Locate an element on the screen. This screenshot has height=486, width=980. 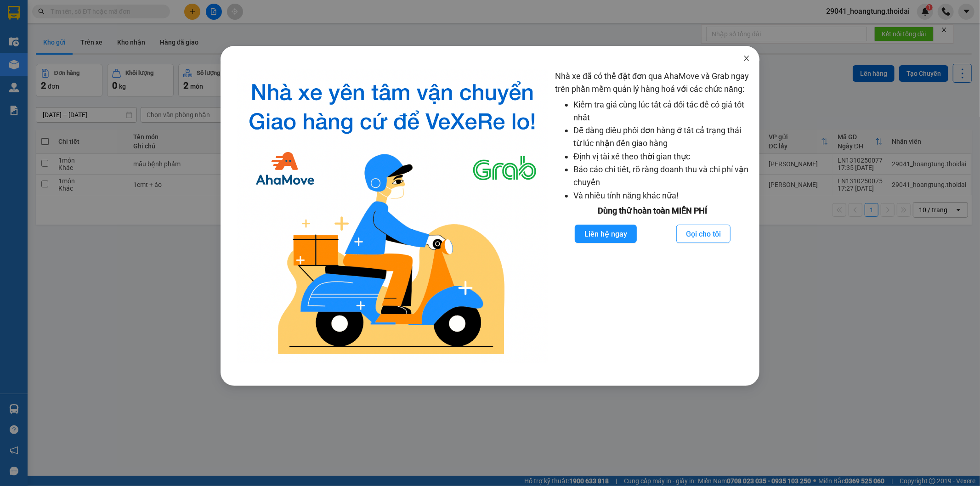
div: Dùng thử hoàn toàn MIỄN PHÍ is located at coordinates (653, 211).